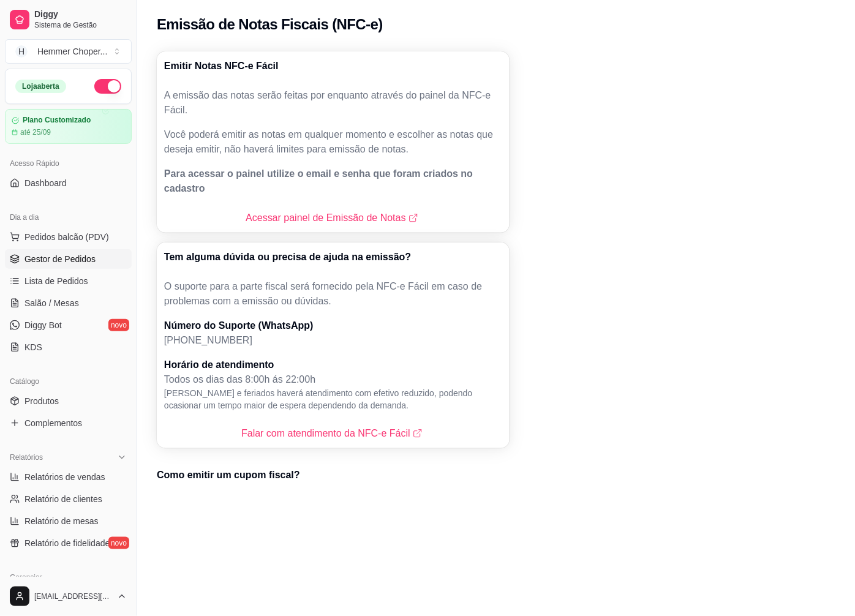  What do you see at coordinates (61, 521) in the screenshot?
I see `span: Relatório de mesas` at bounding box center [61, 521].